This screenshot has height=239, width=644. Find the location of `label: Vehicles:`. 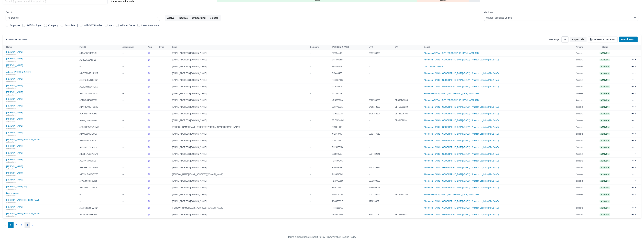

label: Vehicles: is located at coordinates (489, 12).